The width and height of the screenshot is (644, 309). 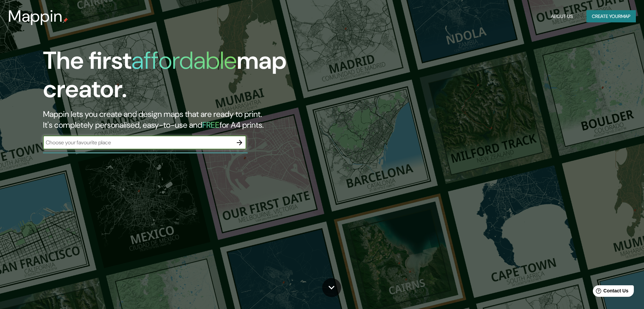 What do you see at coordinates (35, 16) in the screenshot?
I see `h3: Mappin` at bounding box center [35, 16].